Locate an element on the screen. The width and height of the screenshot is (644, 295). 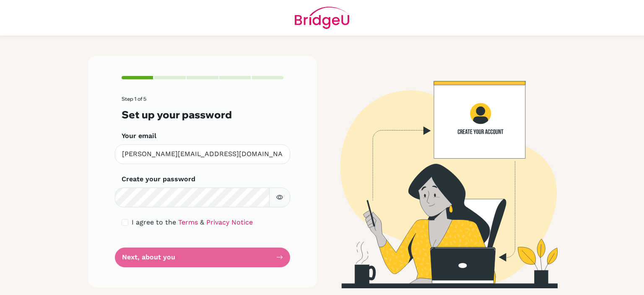
label: Create your password is located at coordinates (158, 179).